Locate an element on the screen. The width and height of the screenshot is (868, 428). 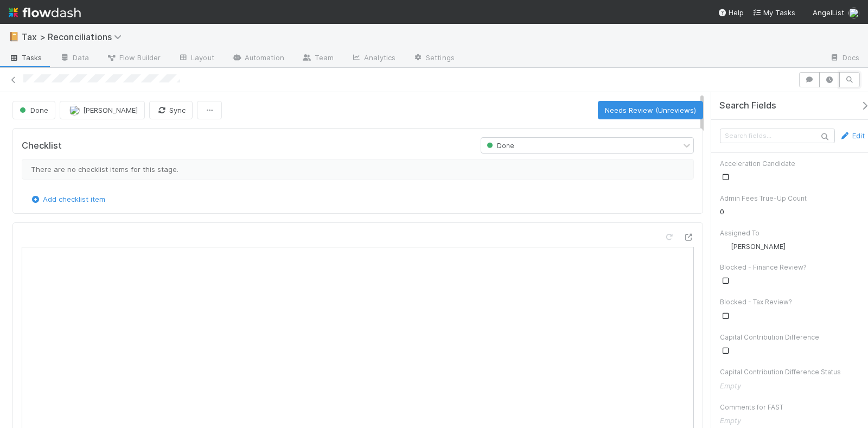
div: Capital Contribution Difference Status is located at coordinates (792, 372).